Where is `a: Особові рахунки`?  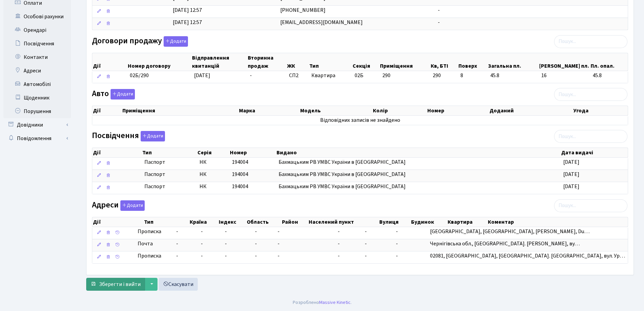
a: Особові рахунки is located at coordinates (37, 17).